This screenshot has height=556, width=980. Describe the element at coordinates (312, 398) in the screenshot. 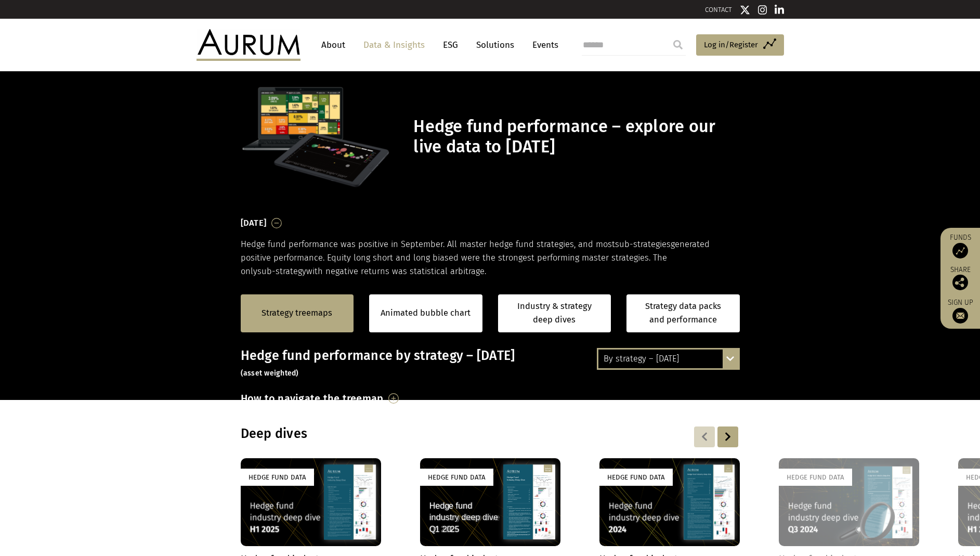

I see `h3: How to navigate the treemap` at that location.